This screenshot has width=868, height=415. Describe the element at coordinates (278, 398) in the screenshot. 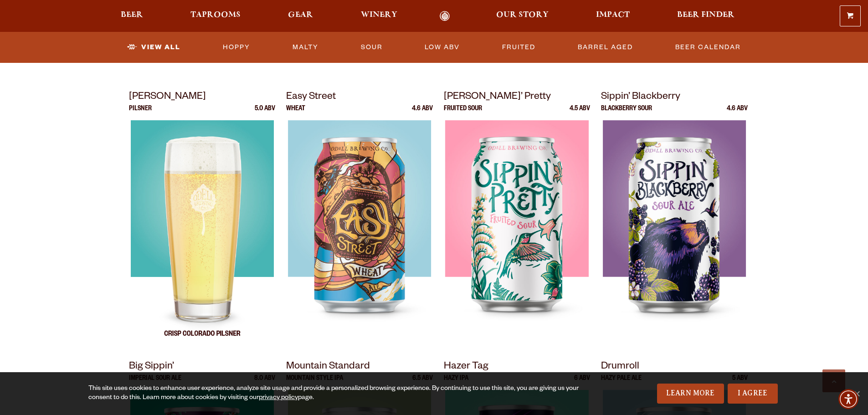

I see `a: privacy policy` at that location.